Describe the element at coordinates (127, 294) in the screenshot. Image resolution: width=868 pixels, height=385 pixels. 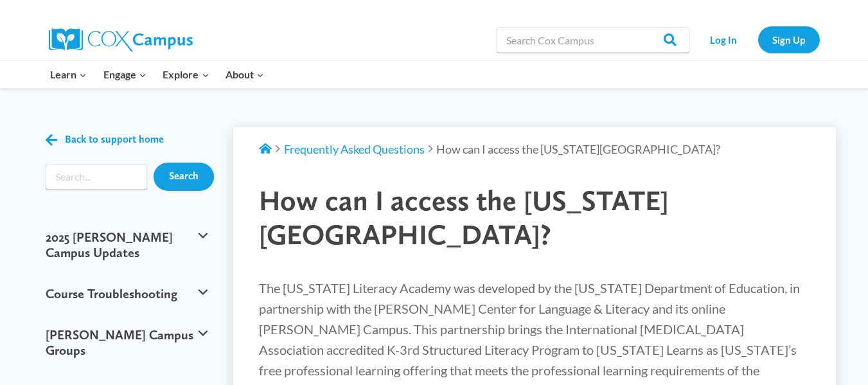
I see `button: Course Troubleshooting` at that location.